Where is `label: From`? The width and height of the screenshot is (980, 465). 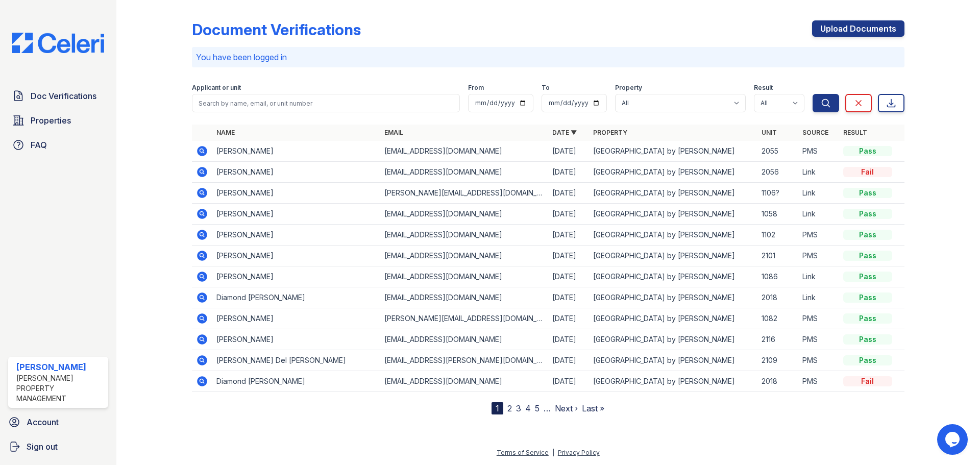 label: From is located at coordinates (475, 88).